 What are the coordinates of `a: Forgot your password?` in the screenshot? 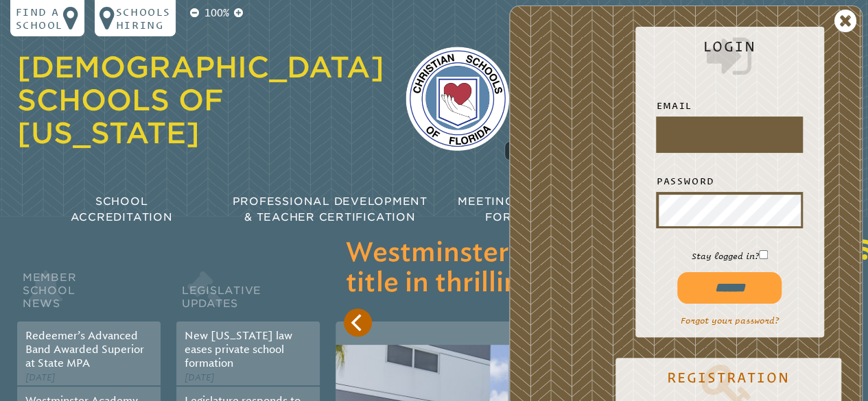 It's located at (729, 320).